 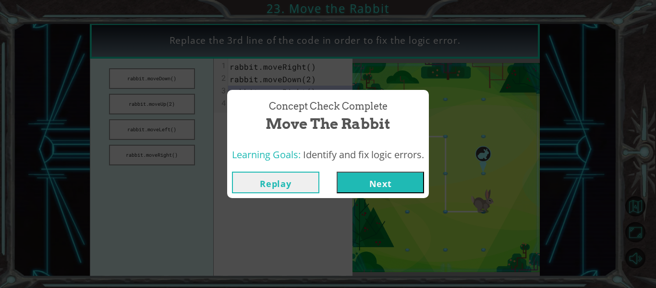 I want to click on span: Identify and fix logic errors., so click(x=363, y=154).